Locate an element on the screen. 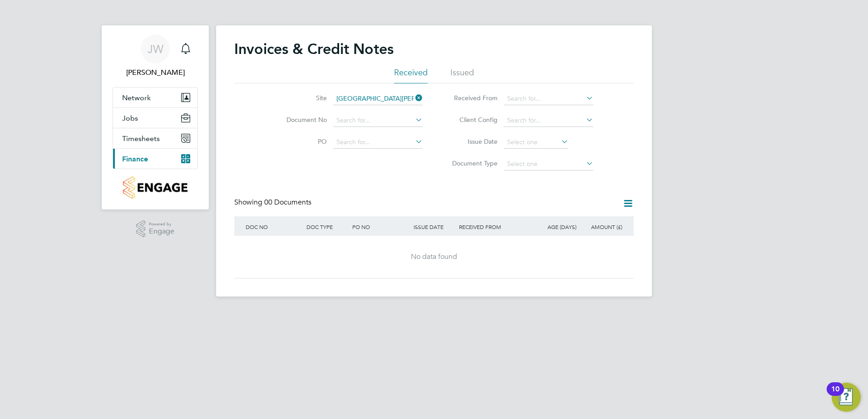 This screenshot has height=419, width=868. h2: Invoices & Credit Notes is located at coordinates (313, 49).